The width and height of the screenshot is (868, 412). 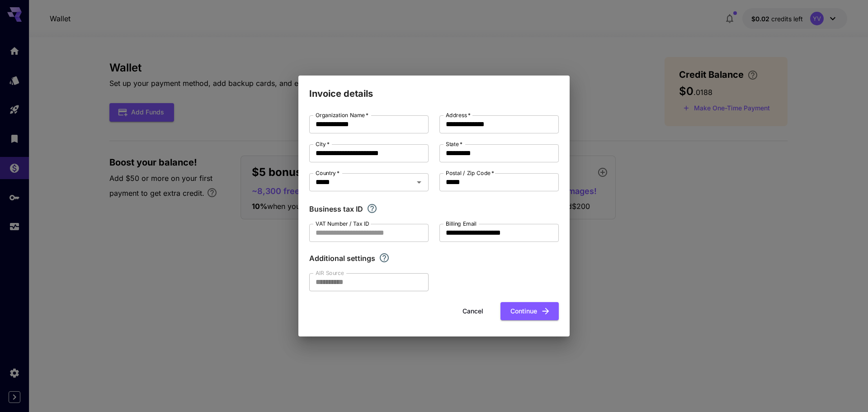 I want to click on label: Country, so click(x=327, y=173).